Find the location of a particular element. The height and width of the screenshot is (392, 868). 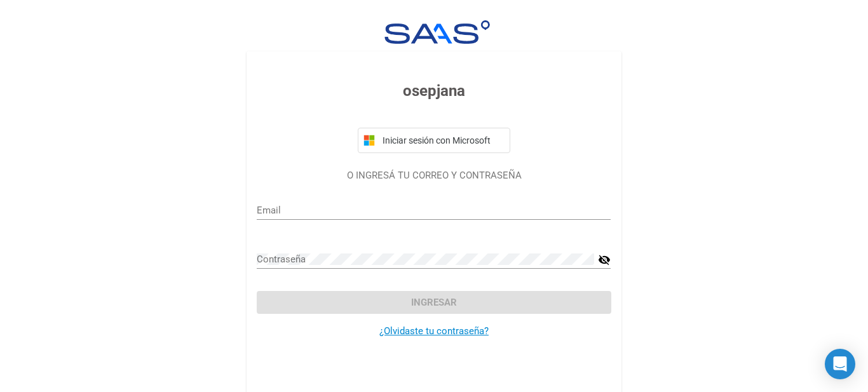

a: ¿Olvidaste tu contraseña? is located at coordinates (434, 331).